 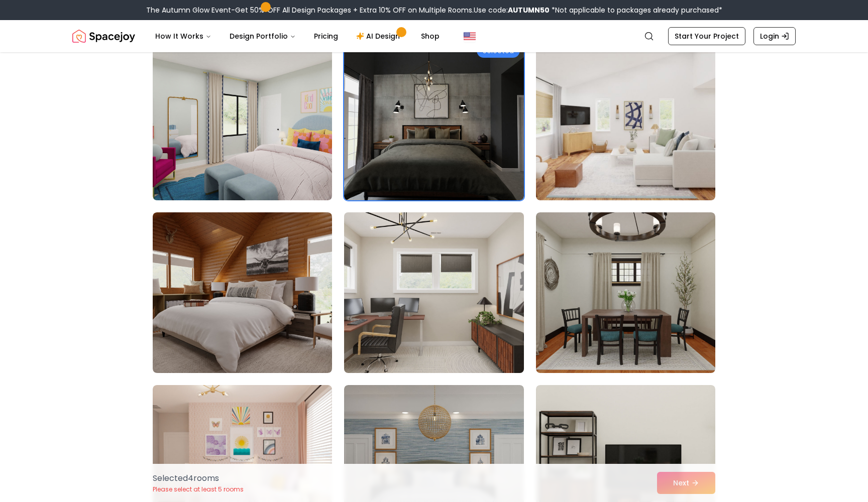 What do you see at coordinates (103, 36) in the screenshot?
I see `a: Spacejoy` at bounding box center [103, 36].